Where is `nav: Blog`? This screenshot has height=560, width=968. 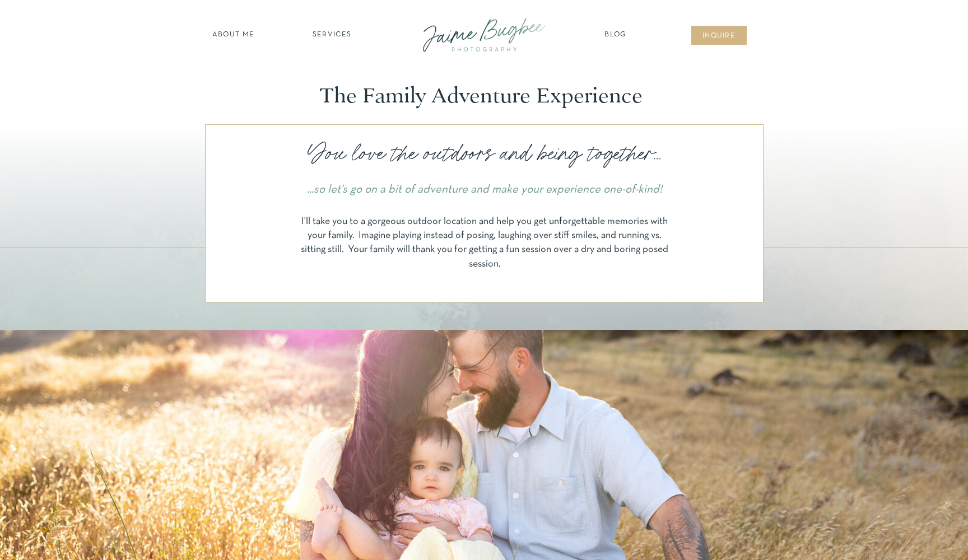 nav: Blog is located at coordinates (616, 35).